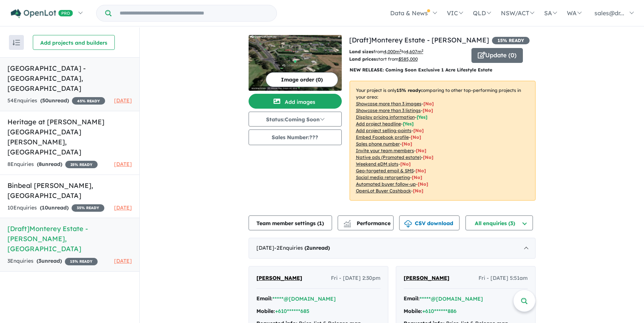  What do you see at coordinates (56, 101) in the screenshot?
I see `div: 54 Enquir ies` at bounding box center [56, 101].